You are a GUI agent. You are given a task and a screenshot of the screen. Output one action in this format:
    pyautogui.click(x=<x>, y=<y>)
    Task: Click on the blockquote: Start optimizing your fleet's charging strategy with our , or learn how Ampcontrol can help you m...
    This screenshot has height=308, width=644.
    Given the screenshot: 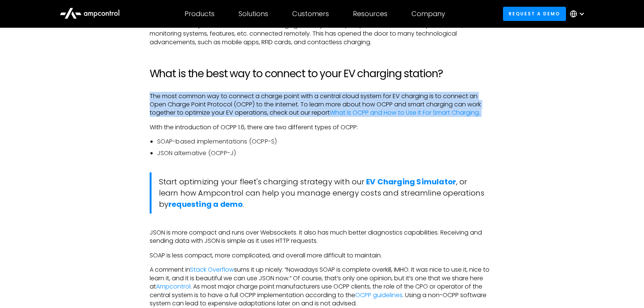 What is the action you would take?
    pyautogui.click(x=322, y=193)
    